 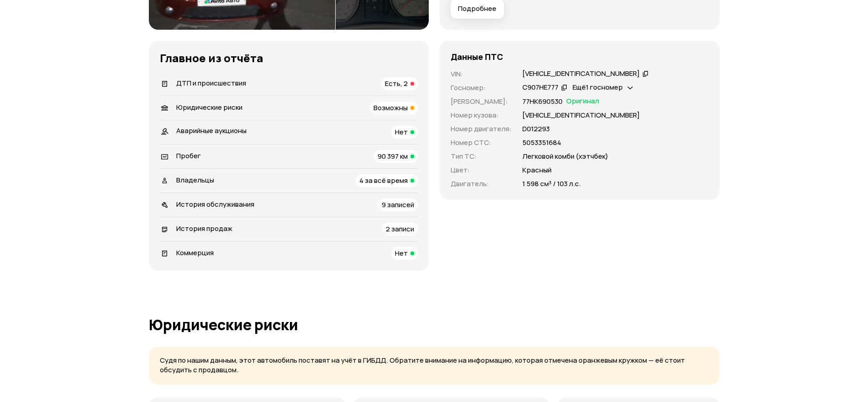 What do you see at coordinates (583, 101) in the screenshot?
I see `span: Оригинал` at bounding box center [583, 101].